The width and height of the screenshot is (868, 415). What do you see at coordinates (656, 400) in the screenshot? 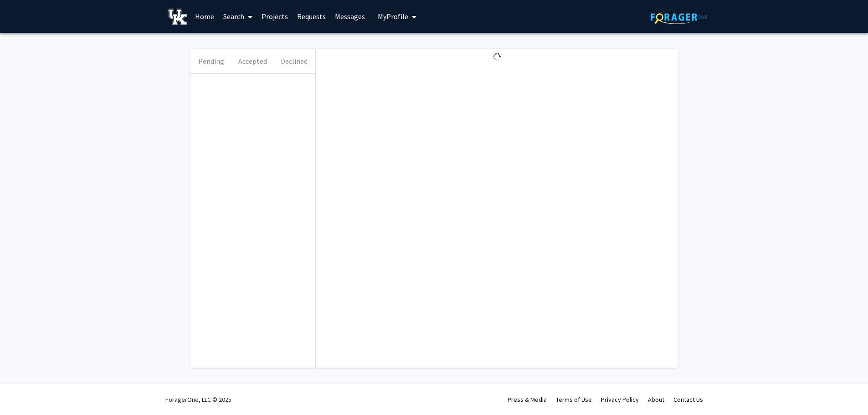
I see `a: About` at bounding box center [656, 400].